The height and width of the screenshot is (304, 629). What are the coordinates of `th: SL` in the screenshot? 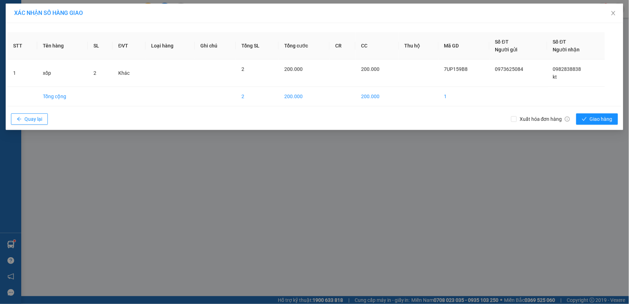 It's located at (100, 46).